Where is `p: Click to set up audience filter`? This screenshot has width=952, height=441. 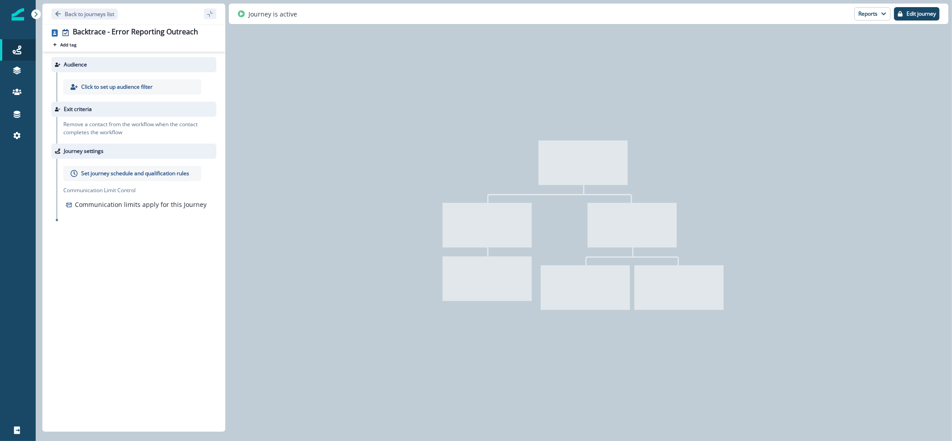 p: Click to set up audience filter is located at coordinates (117, 87).